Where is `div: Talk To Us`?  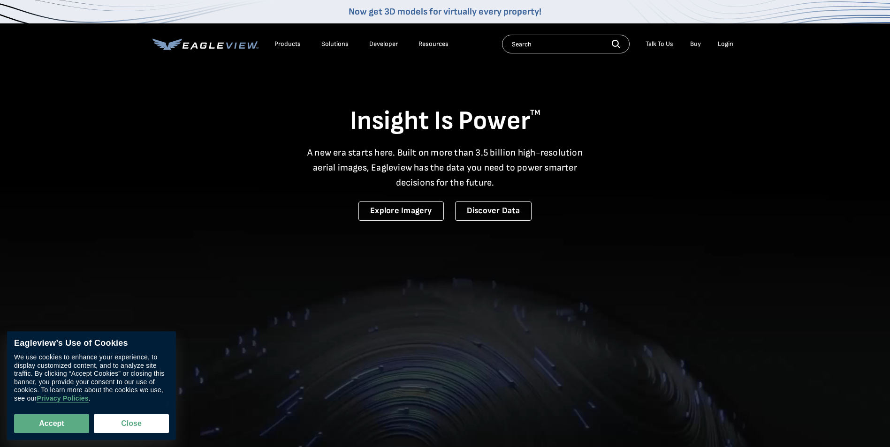 div: Talk To Us is located at coordinates (659, 44).